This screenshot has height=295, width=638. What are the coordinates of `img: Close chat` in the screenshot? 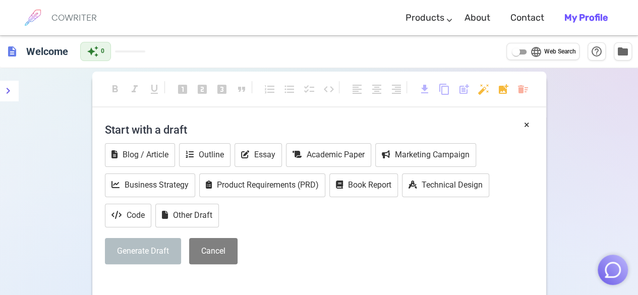 It's located at (612, 270).